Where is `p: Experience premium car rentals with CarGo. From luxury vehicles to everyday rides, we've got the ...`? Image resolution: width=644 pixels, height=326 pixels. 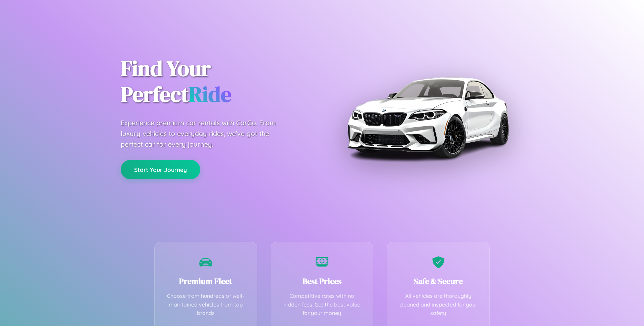
p: Experience premium car rentals with CarGo. From luxury vehicles to everyday rides, we've got the ... is located at coordinates (205, 133).